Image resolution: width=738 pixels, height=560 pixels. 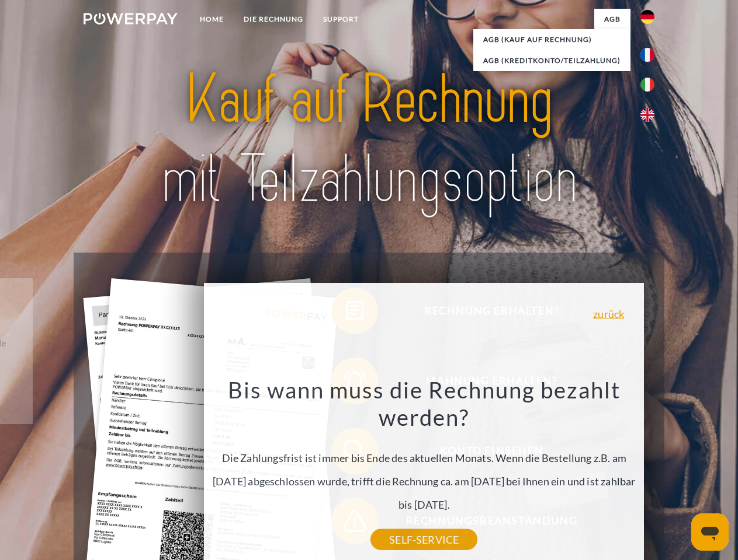 What do you see at coordinates (648, 85) in the screenshot?
I see `img: it` at bounding box center [648, 85].